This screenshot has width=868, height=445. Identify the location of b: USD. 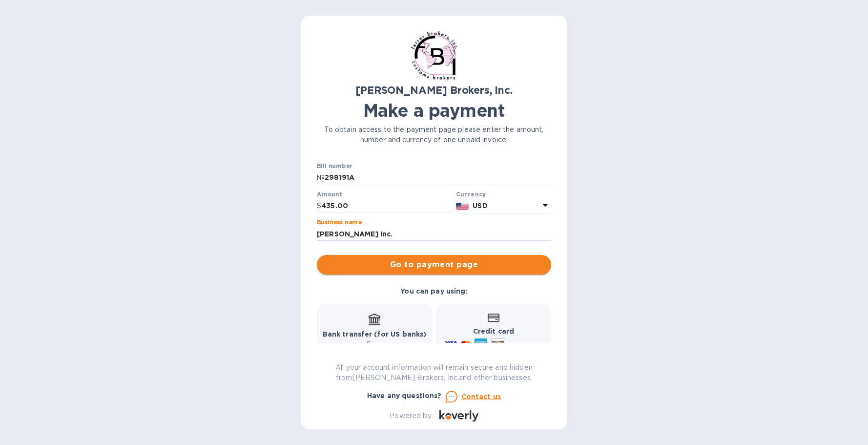
(480, 205).